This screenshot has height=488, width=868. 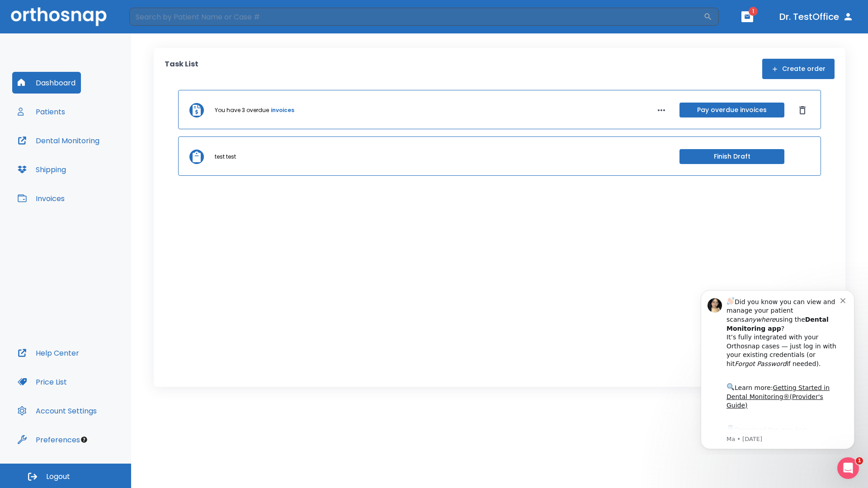 I want to click on a: Shipping, so click(x=42, y=170).